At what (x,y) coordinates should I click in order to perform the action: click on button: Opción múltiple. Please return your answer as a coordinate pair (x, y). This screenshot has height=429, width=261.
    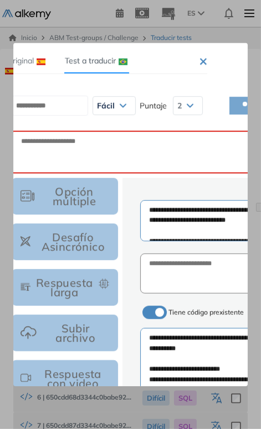
    Looking at the image, I should click on (65, 196).